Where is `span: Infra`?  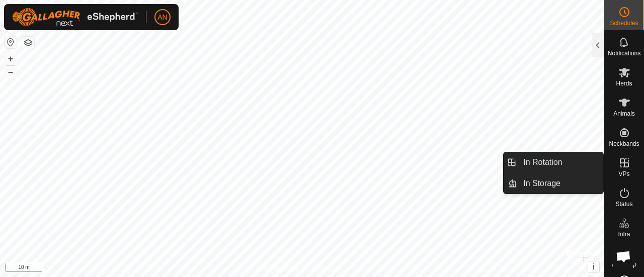 span: Infra is located at coordinates (624, 234).